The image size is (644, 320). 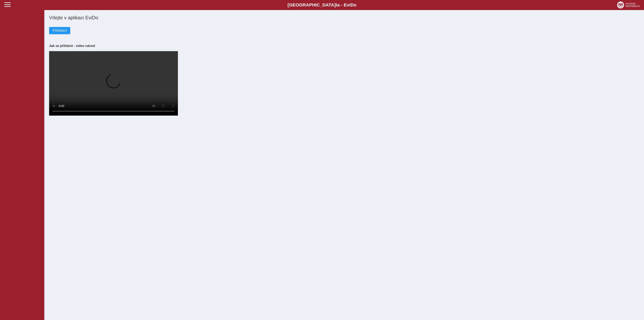 What do you see at coordinates (629, 5) in the screenshot?
I see `img: logo_web_su.png` at bounding box center [629, 5].